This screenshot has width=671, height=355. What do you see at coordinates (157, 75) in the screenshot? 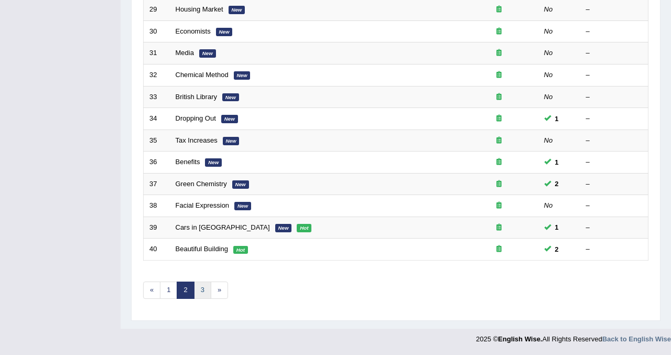
I see `td: 32` at bounding box center [157, 75].